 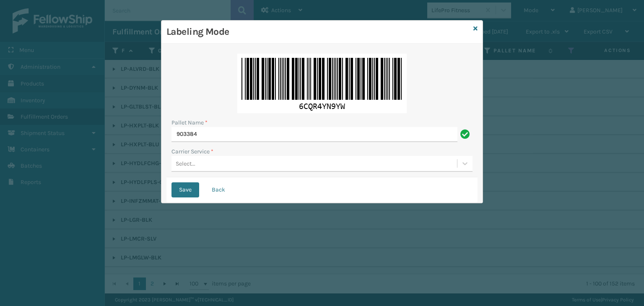 What do you see at coordinates (185, 163) in the screenshot?
I see `div: Select...` at bounding box center [185, 163].